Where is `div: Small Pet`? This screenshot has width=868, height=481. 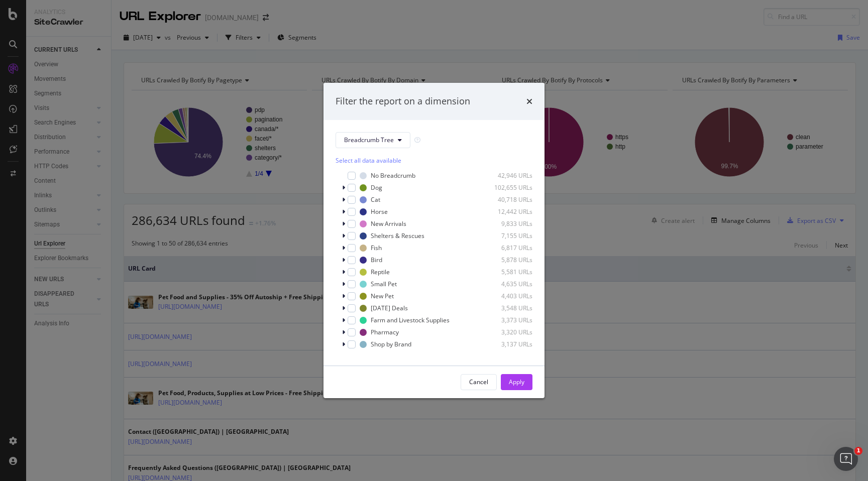
div: Small Pet is located at coordinates (384, 284).